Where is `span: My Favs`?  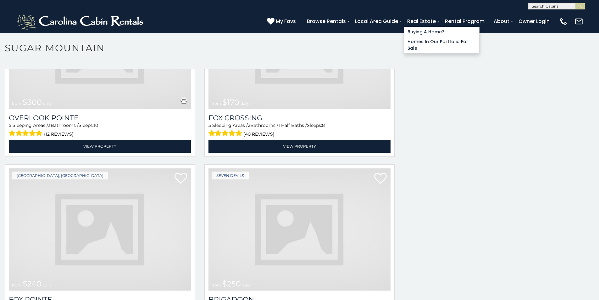
span: My Favs is located at coordinates (286, 21).